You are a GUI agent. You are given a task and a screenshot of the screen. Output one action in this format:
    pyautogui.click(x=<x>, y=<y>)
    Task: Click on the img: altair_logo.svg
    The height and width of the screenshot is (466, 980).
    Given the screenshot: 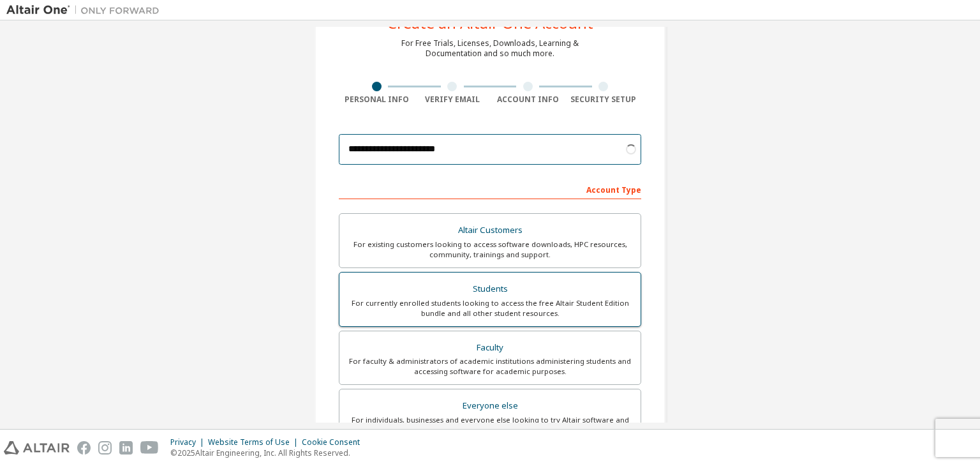 What is the action you would take?
    pyautogui.click(x=37, y=447)
    